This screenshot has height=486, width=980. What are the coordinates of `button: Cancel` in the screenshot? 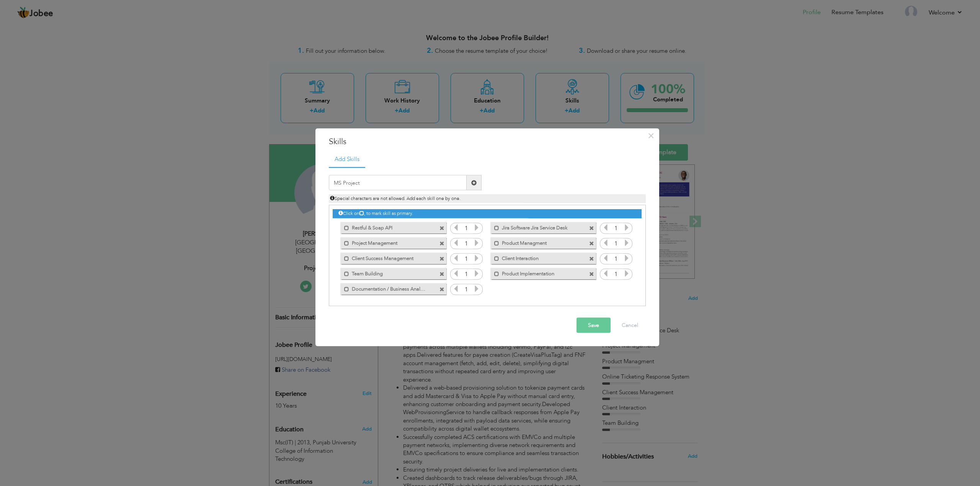 It's located at (630, 326).